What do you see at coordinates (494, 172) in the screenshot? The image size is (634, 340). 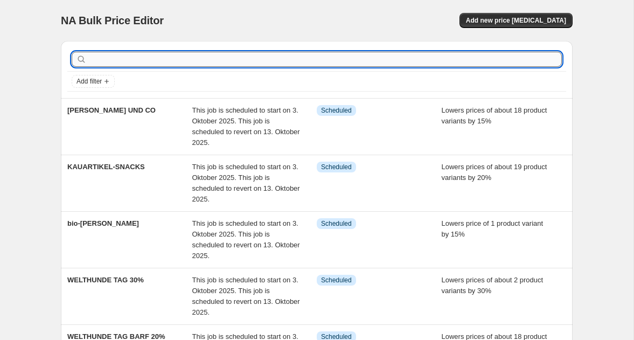 I see `span: Lowers prices of about 19 product variants by 20%` at bounding box center [494, 172].